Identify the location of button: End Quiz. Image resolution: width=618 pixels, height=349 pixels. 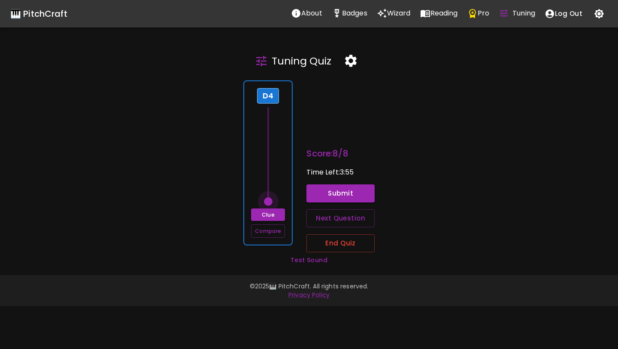
(340, 243).